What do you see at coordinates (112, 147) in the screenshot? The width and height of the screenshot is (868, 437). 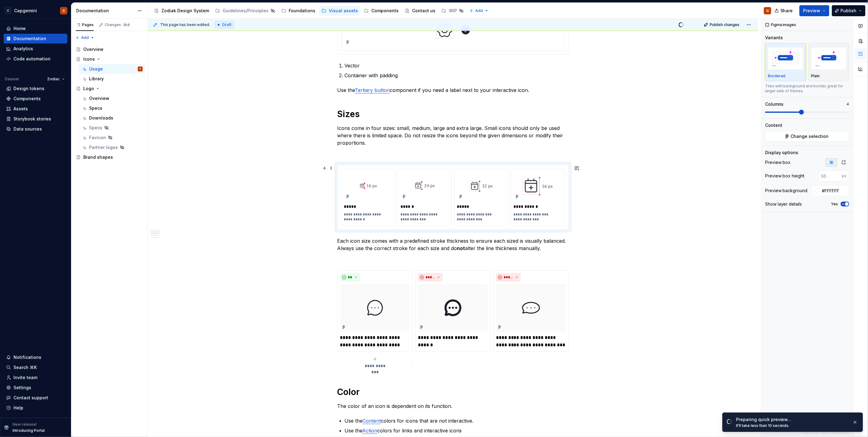 I see `a: Partner logos` at bounding box center [112, 147].